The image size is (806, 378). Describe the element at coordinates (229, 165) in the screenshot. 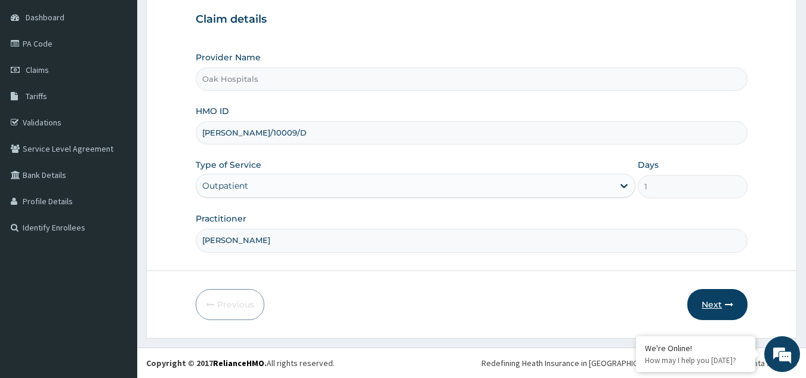

I see `label: Type of Service` at that location.